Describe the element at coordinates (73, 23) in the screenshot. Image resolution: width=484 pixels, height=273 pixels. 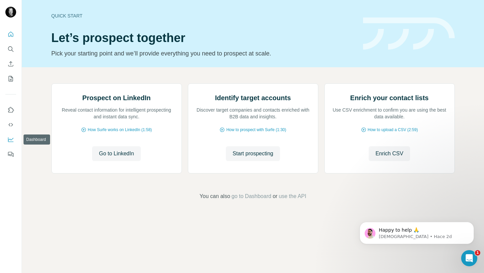
I see `p: Happy to help 🙏` at that location.